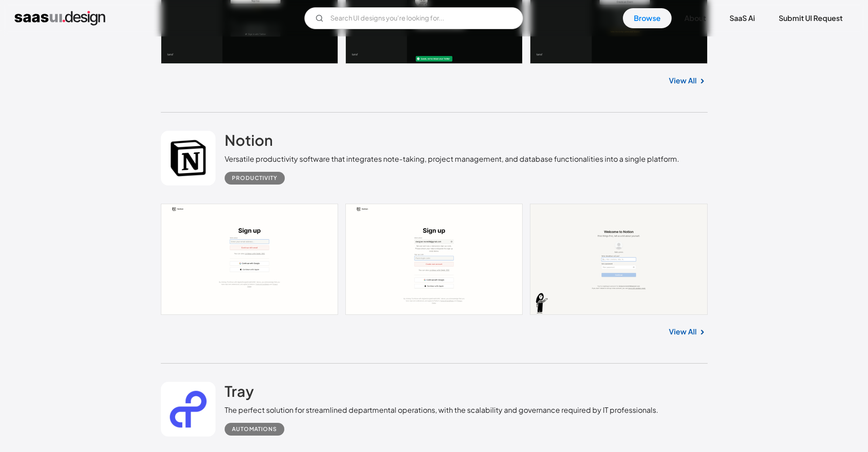 This screenshot has width=868, height=452. I want to click on h2: Notion, so click(249, 140).